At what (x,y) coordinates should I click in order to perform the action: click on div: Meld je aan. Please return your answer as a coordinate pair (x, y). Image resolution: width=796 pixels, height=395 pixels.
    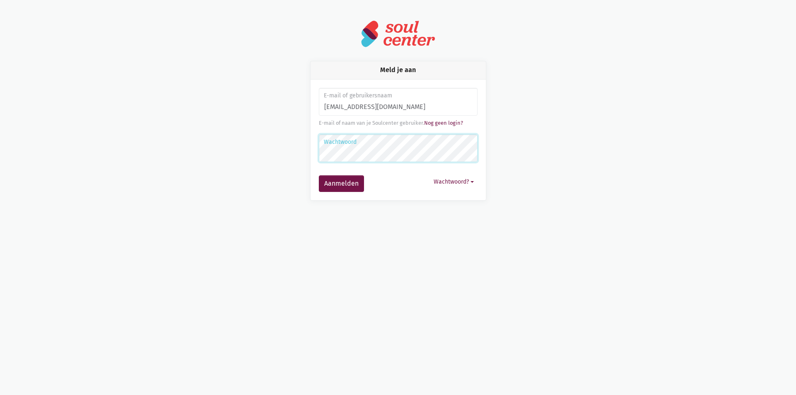
    Looking at the image, I should click on (398, 70).